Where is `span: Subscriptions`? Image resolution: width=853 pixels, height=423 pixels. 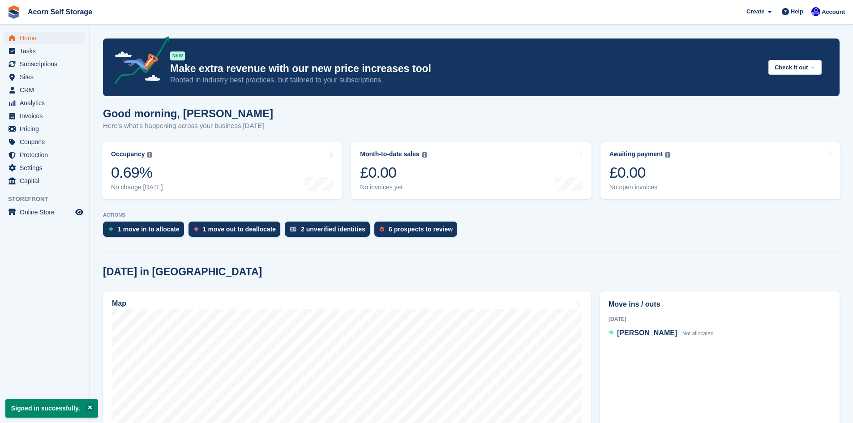 span: Subscriptions is located at coordinates (47, 64).